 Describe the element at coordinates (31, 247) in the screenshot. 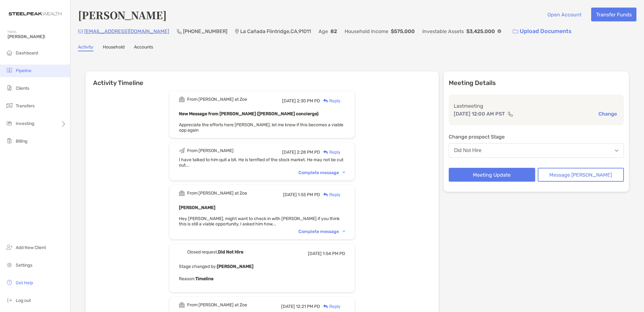

I see `span: Add New Client` at that location.